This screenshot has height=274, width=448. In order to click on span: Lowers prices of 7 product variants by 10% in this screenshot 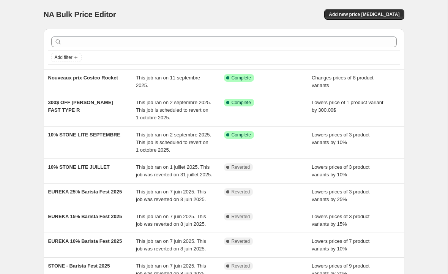, I will do `click(340, 244)`.